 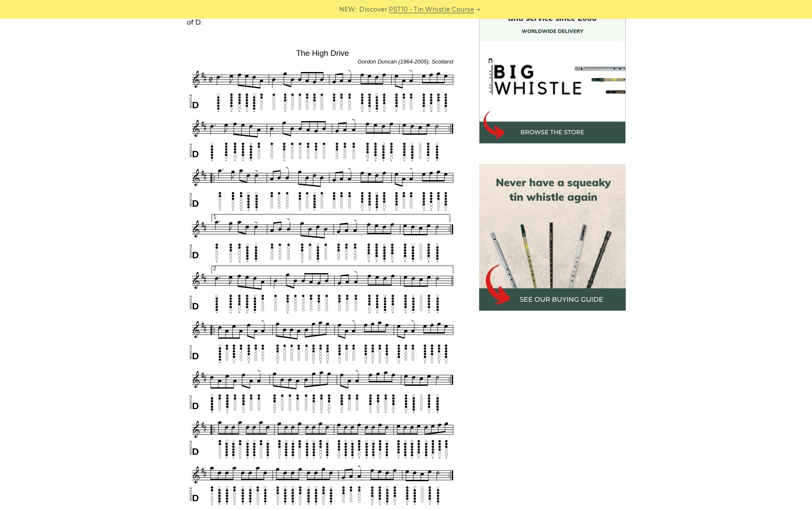 What do you see at coordinates (553, 237) in the screenshot?
I see `img: tin whistle buying guide` at bounding box center [553, 237].